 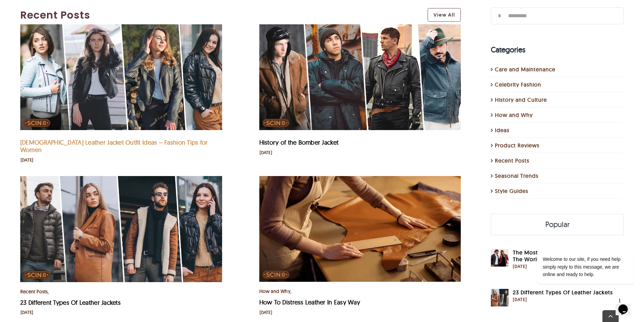 What do you see at coordinates (558, 100) in the screenshot?
I see `a: History and Culture` at bounding box center [558, 100].